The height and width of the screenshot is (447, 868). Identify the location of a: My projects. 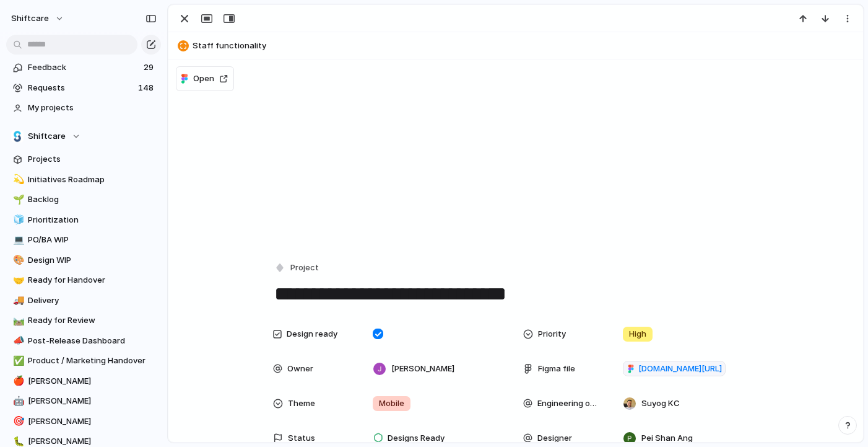
(83, 108).